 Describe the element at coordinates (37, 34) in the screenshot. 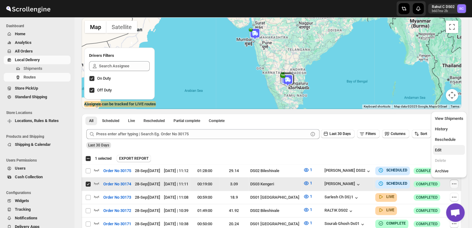

I see `button: Home` at that location.